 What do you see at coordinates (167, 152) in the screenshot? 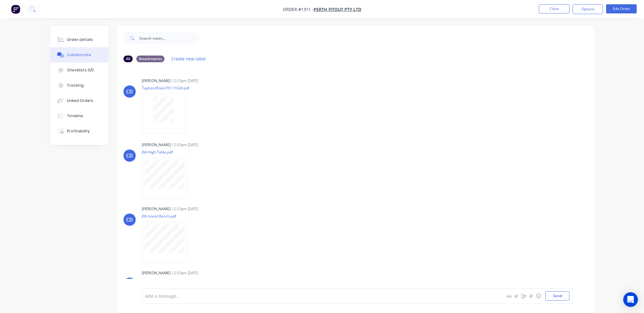
I see `p: J04 High Table.pdf` at bounding box center [167, 152].